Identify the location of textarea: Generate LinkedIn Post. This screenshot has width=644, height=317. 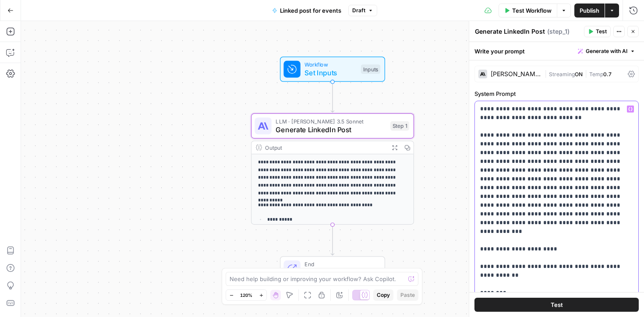
(509, 32).